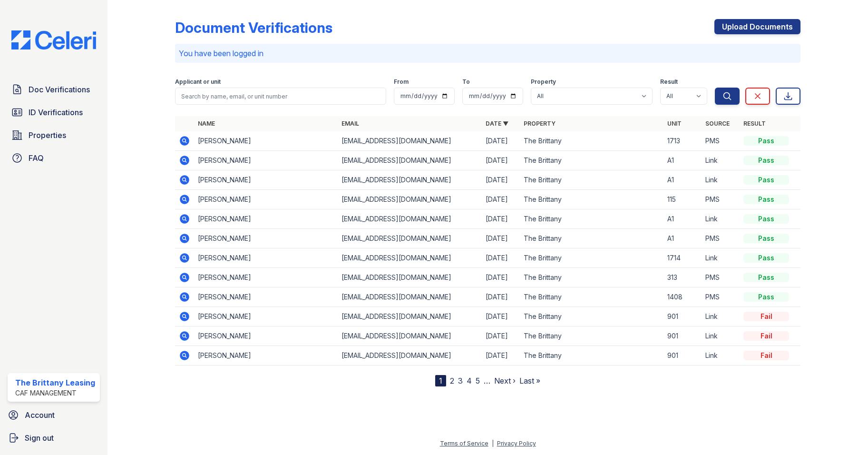 The height and width of the screenshot is (455, 868). Describe the element at coordinates (40, 415) in the screenshot. I see `span: Account` at that location.